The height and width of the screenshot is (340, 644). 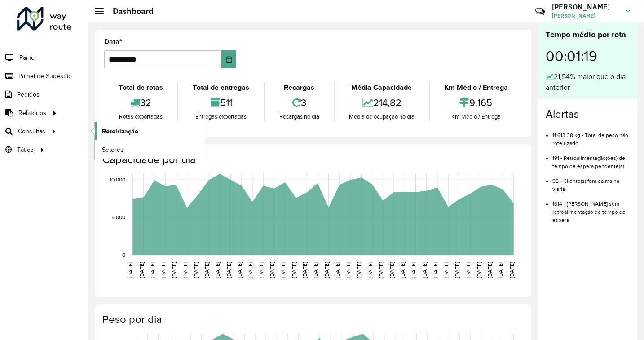 What do you see at coordinates (113, 41) in the screenshot?
I see `label: Data` at bounding box center [113, 41].